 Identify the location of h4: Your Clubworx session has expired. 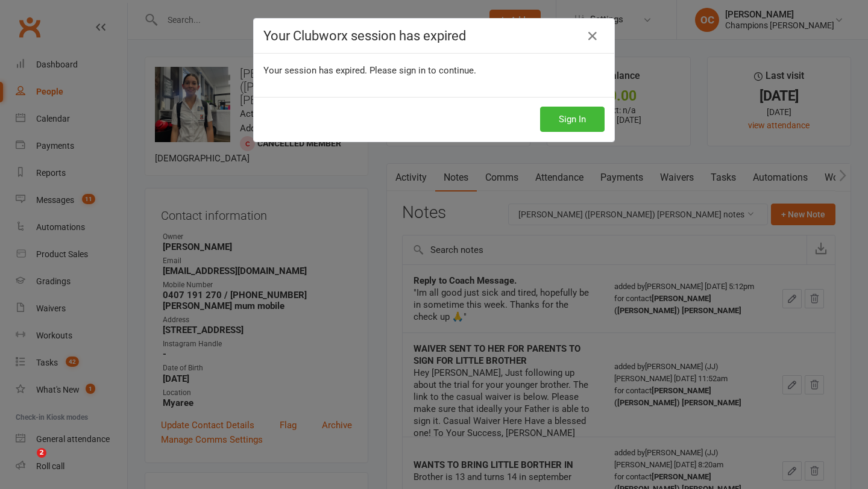
(434, 36).